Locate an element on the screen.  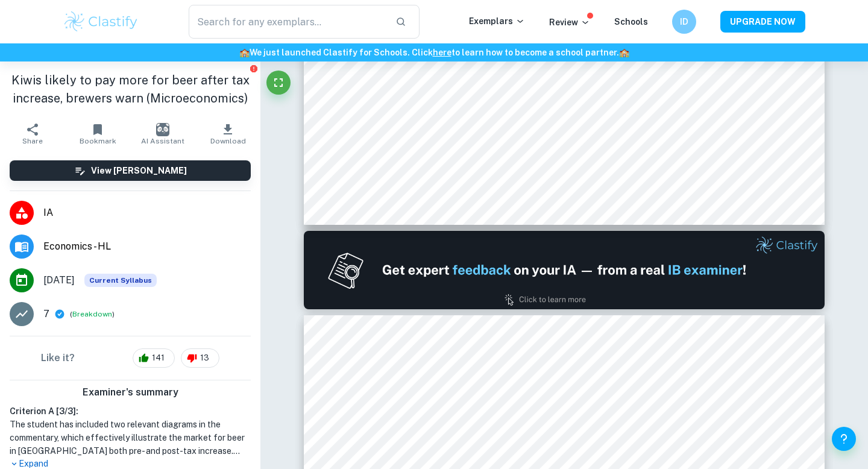
button: Fullscreen is located at coordinates (278, 83).